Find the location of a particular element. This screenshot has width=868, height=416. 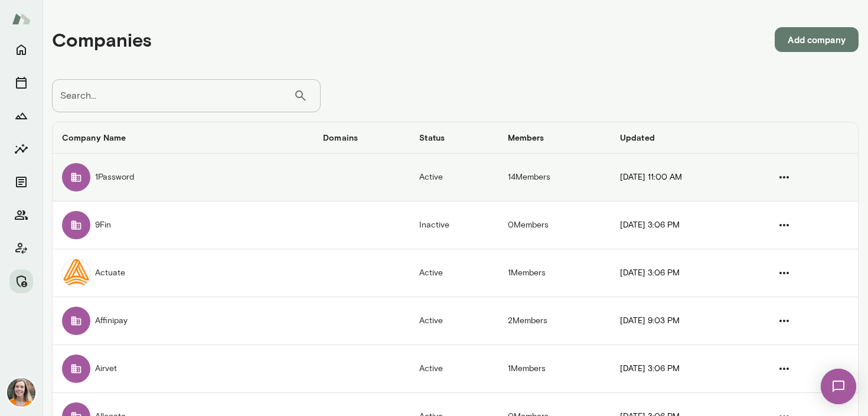

td: 1Password is located at coordinates (183, 177).